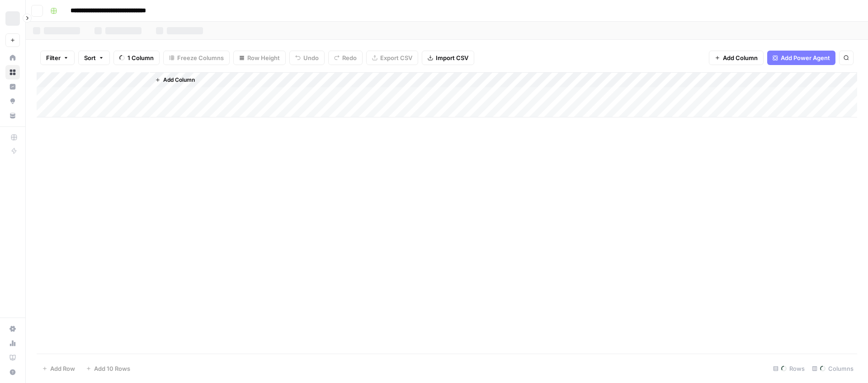  Describe the element at coordinates (833, 369) in the screenshot. I see `div: Columns` at that location.